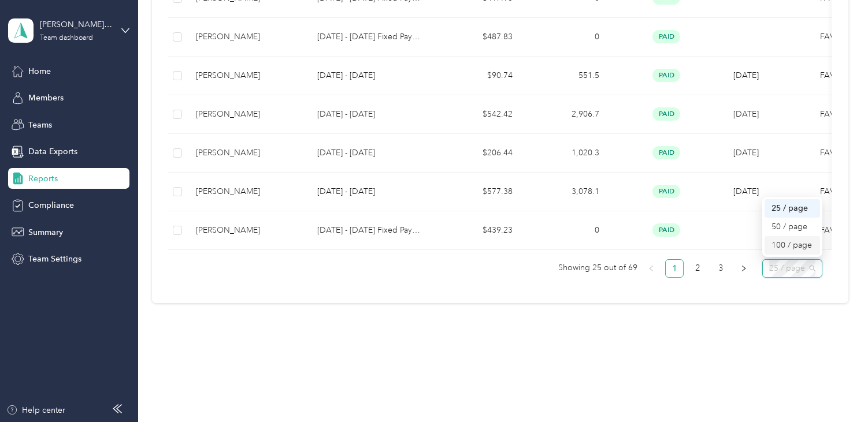 This screenshot has width=868, height=422. I want to click on span: left, so click(651, 268).